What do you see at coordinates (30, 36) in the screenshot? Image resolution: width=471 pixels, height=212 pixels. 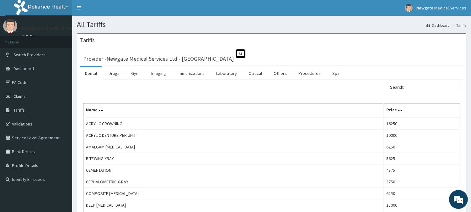 I see `a: Online` at bounding box center [30, 36].